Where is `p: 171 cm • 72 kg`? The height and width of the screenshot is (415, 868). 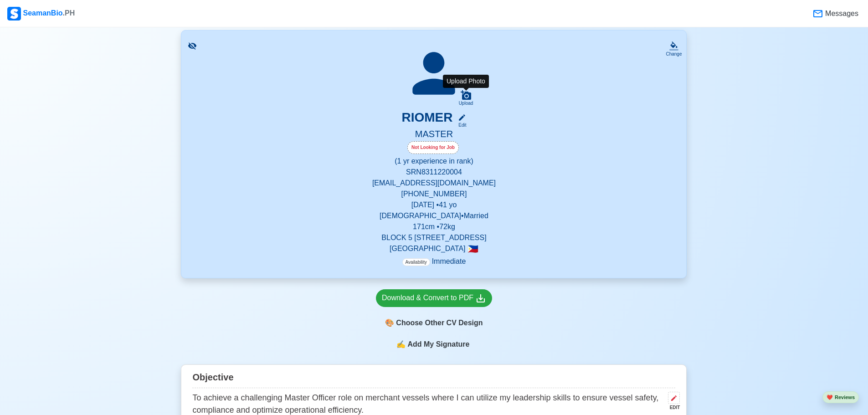 p: 171 cm • 72 kg is located at coordinates (433, 227).